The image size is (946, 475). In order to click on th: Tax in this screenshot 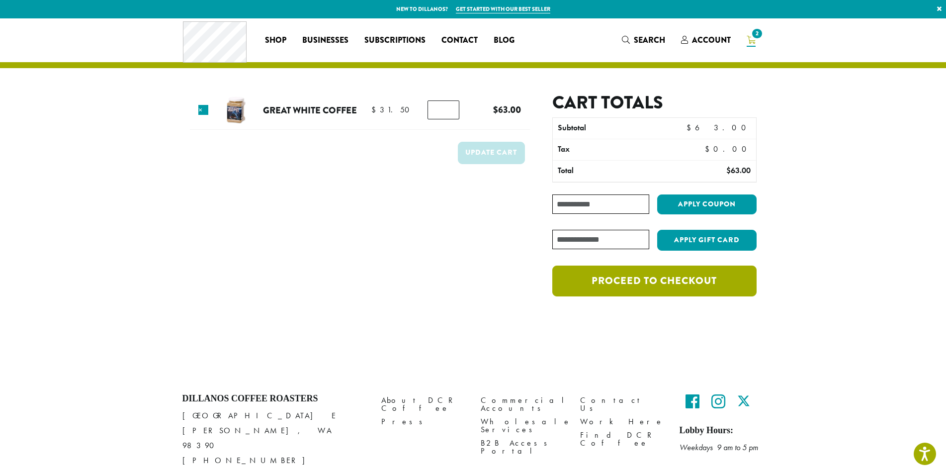, I will do `click(624, 150)`.